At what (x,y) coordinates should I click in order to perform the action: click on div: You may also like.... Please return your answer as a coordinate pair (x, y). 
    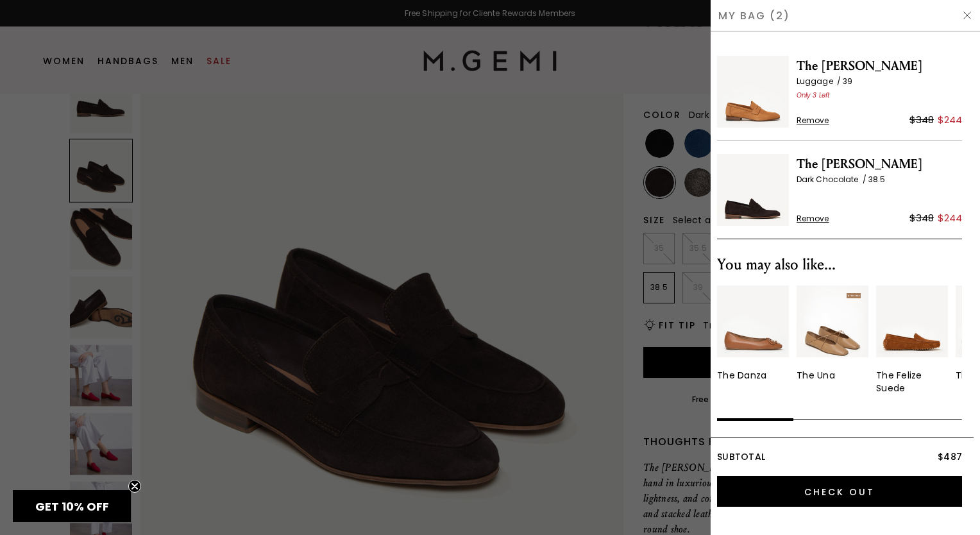
    Looking at the image, I should click on (840, 265).